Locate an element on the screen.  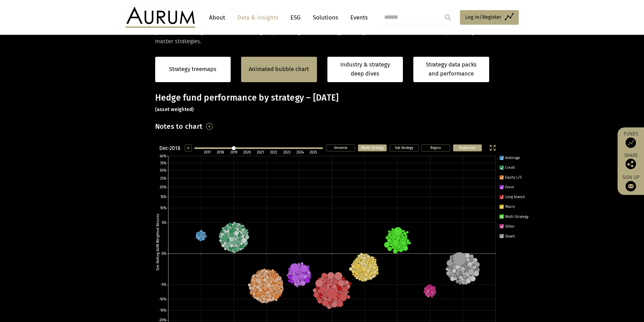
a: Funds is located at coordinates (631, 139).